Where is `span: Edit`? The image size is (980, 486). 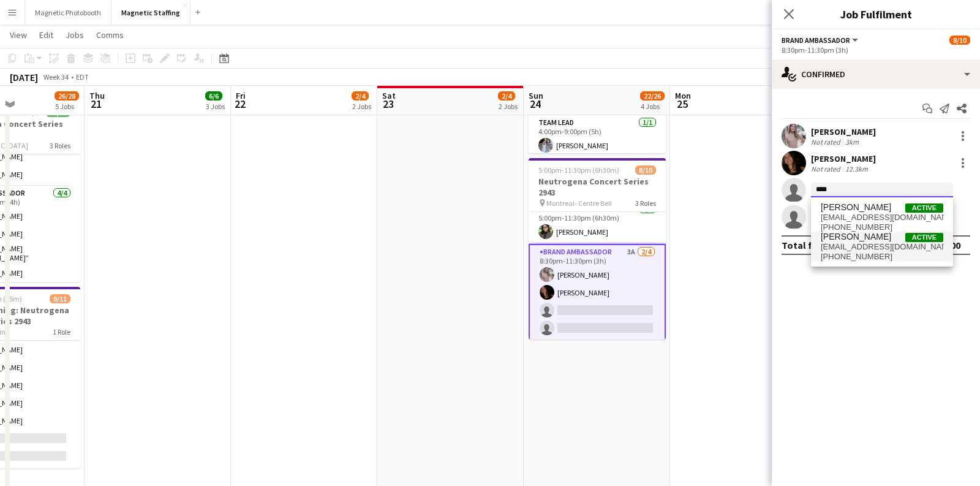 span: Edit is located at coordinates (46, 35).